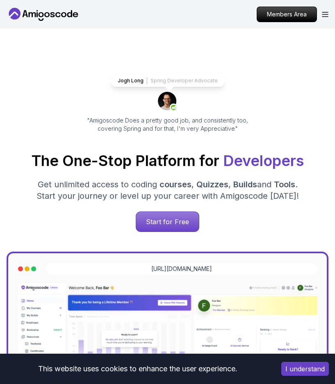 This screenshot has height=384, width=335. What do you see at coordinates (184, 81) in the screenshot?
I see `p: Spring Developer Advocate` at bounding box center [184, 81].